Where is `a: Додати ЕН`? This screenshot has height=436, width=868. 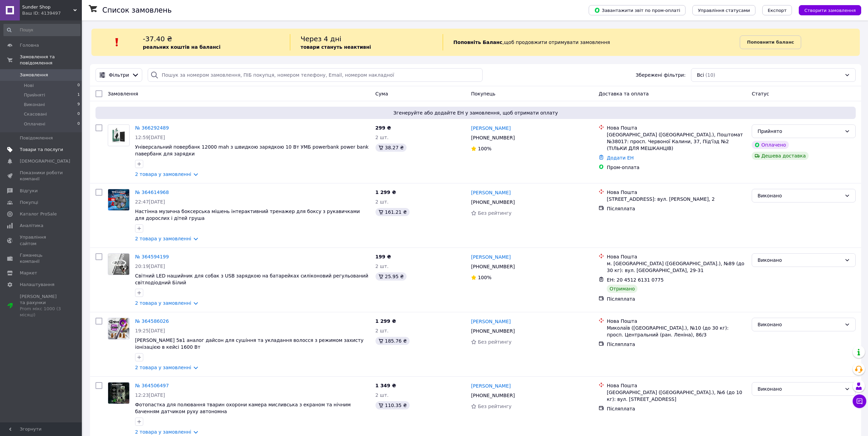 a: Додати ЕН is located at coordinates (620, 157).